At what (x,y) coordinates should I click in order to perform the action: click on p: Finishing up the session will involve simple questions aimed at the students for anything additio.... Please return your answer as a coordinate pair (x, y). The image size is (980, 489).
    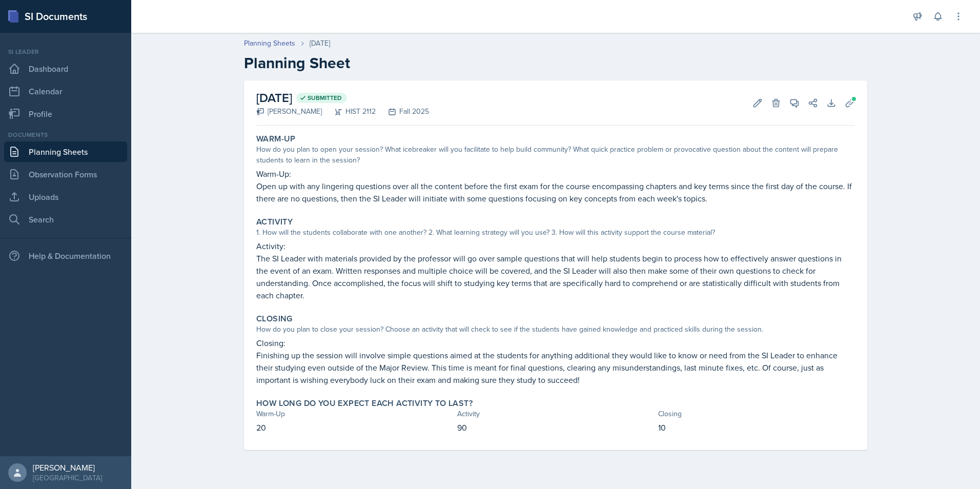
    Looking at the image, I should click on (555, 367).